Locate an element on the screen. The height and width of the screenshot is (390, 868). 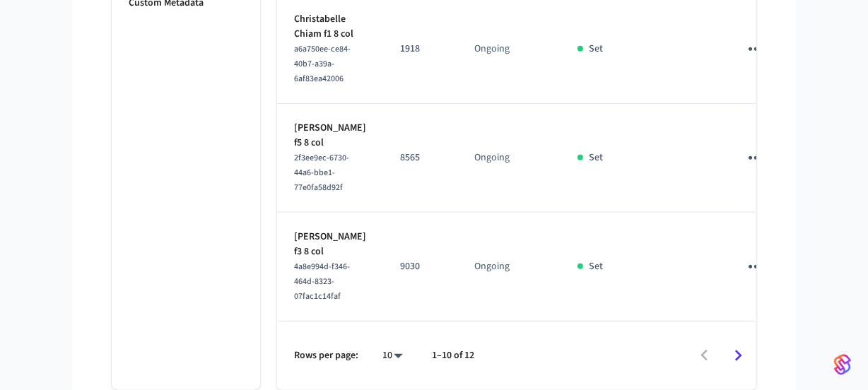
p: 1918 is located at coordinates (420, 49).